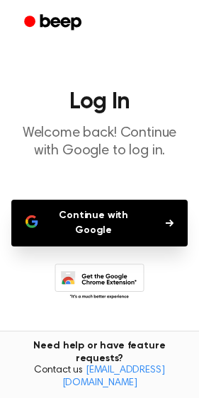  What do you see at coordinates (99, 377) in the screenshot?
I see `span: Contact us` at bounding box center [99, 377].